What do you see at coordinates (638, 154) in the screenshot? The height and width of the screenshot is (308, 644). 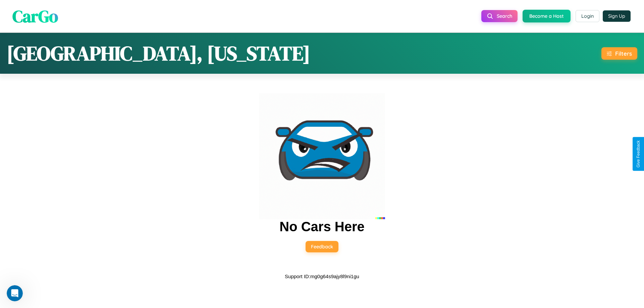 I see `div: Give Feedback` at bounding box center [638, 154].